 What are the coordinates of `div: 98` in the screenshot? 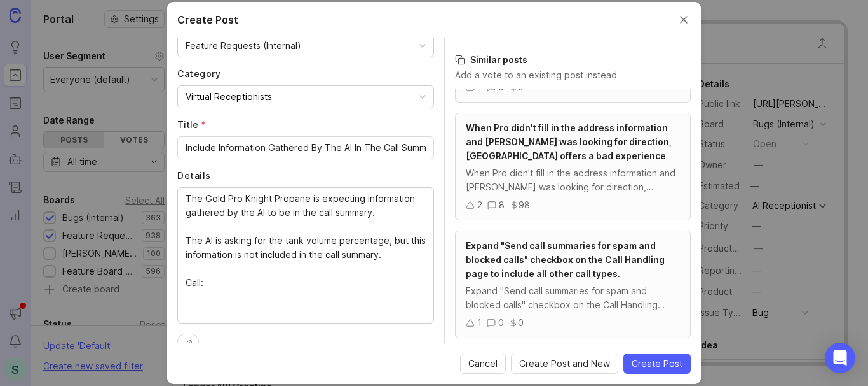 It's located at (524, 205).